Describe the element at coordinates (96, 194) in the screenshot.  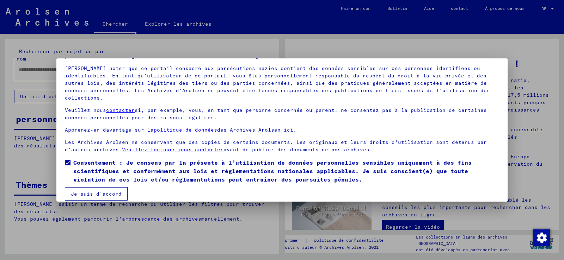
I see `button: Je suis d'accord` at that location.